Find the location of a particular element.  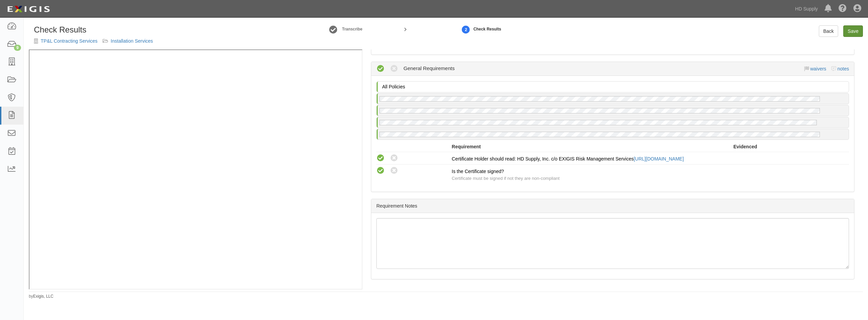

span: Is the Certificate signed? is located at coordinates (478, 171).